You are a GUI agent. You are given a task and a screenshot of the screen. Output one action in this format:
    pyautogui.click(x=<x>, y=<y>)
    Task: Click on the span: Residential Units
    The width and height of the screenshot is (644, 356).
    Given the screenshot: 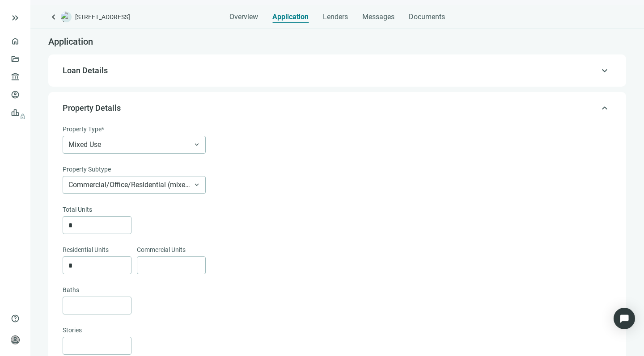 What is the action you would take?
    pyautogui.click(x=85, y=250)
    